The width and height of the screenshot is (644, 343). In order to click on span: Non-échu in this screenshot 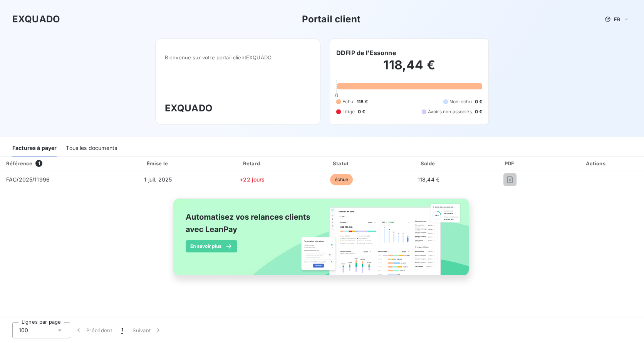, I will do `click(461, 102)`.